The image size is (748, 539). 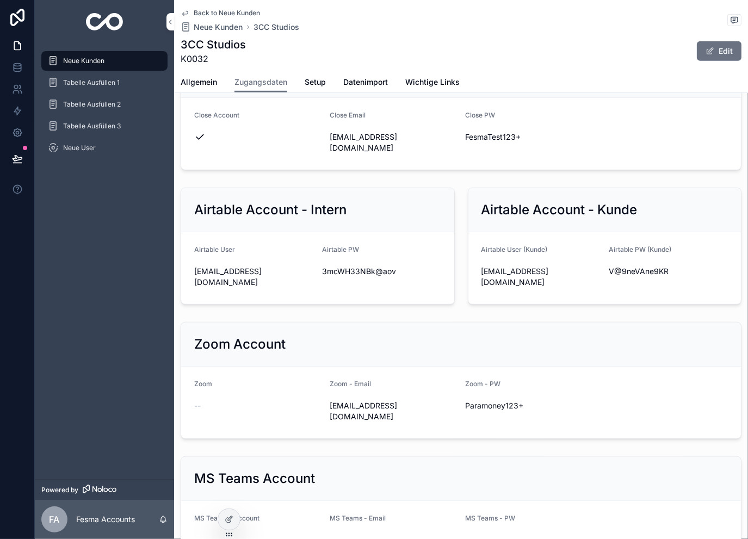 What do you see at coordinates (255, 479) in the screenshot?
I see `h2: MS Teams Account` at bounding box center [255, 479].